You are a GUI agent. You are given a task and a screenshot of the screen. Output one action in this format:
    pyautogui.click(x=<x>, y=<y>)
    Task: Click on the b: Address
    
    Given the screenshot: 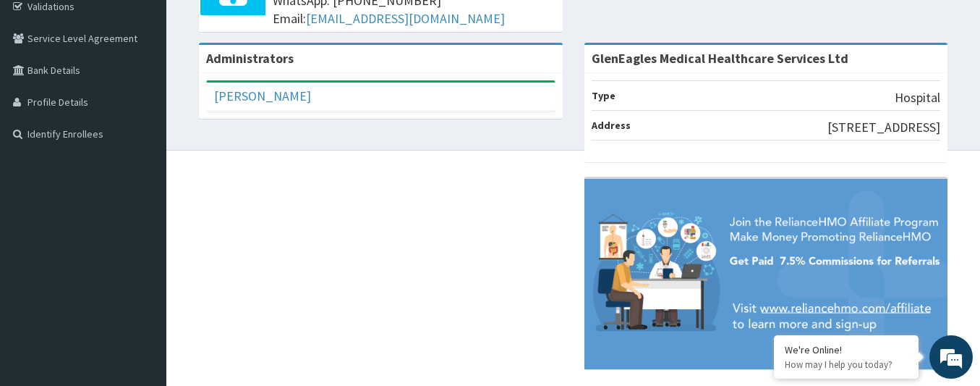 What is the action you would take?
    pyautogui.click(x=611, y=125)
    